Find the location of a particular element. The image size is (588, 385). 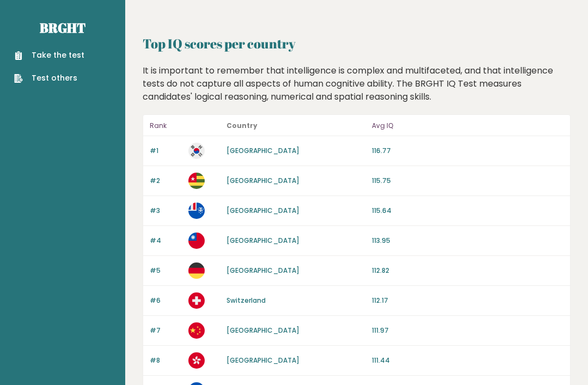

p: #8 is located at coordinates (165, 361).